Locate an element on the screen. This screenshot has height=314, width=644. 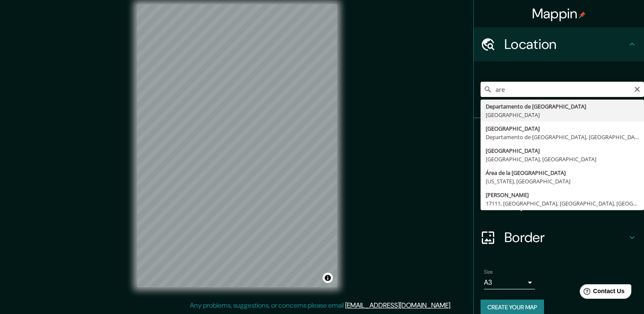
div: Pins is located at coordinates (559, 135).